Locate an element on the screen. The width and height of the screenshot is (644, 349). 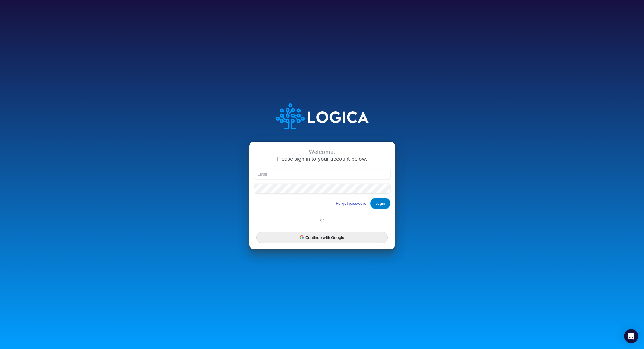
button: Continue with Google is located at coordinates (322, 237).